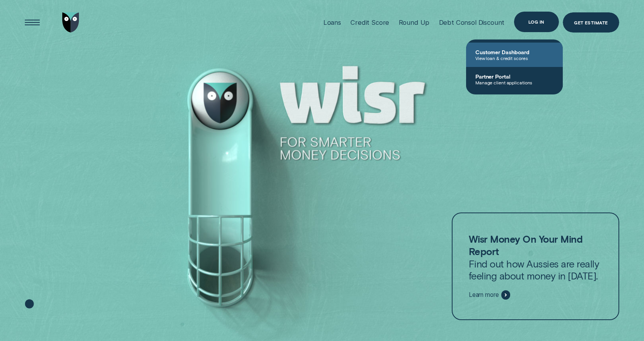 The height and width of the screenshot is (341, 644). What do you see at coordinates (536, 22) in the screenshot?
I see `div: Log in` at bounding box center [536, 22].